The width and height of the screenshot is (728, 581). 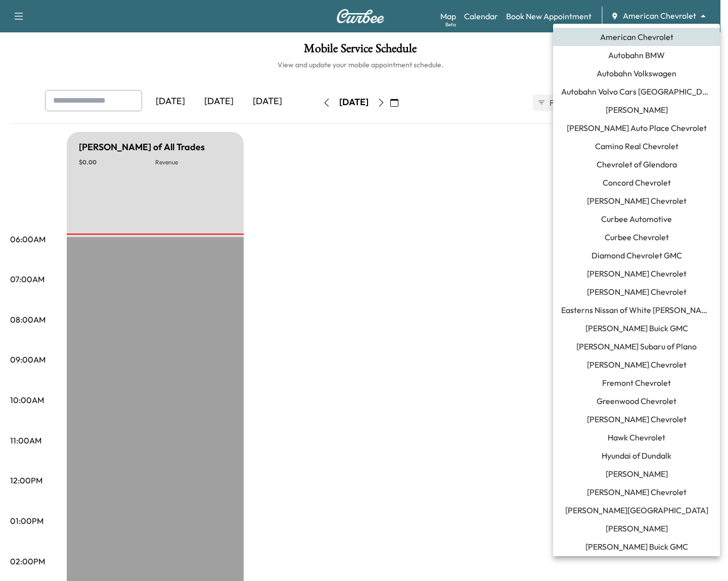 I want to click on span: Greenwood Chevrolet, so click(x=636, y=401).